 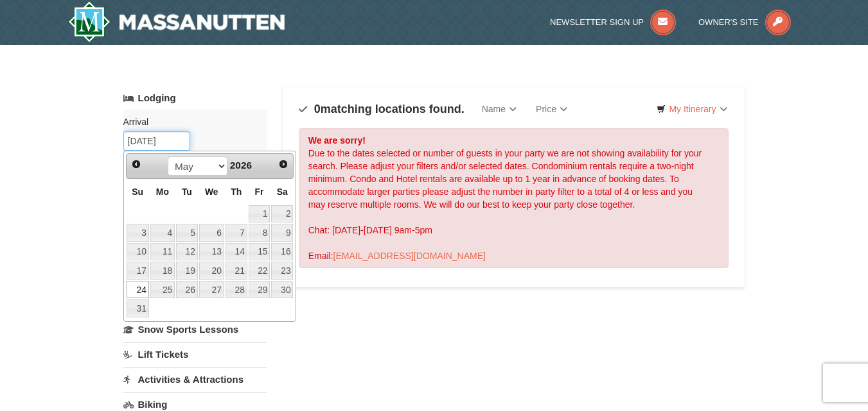 What do you see at coordinates (691, 109) in the screenshot?
I see `a: My Itinerary` at bounding box center [691, 109].